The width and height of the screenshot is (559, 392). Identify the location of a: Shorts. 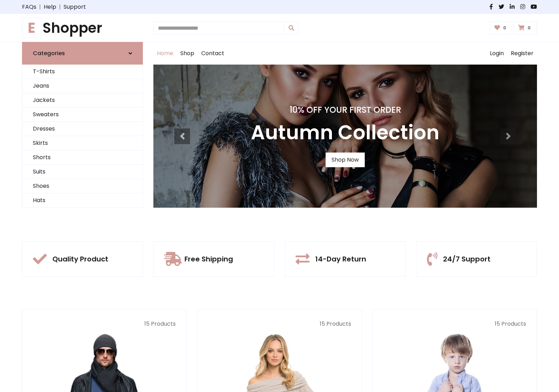
(83, 158).